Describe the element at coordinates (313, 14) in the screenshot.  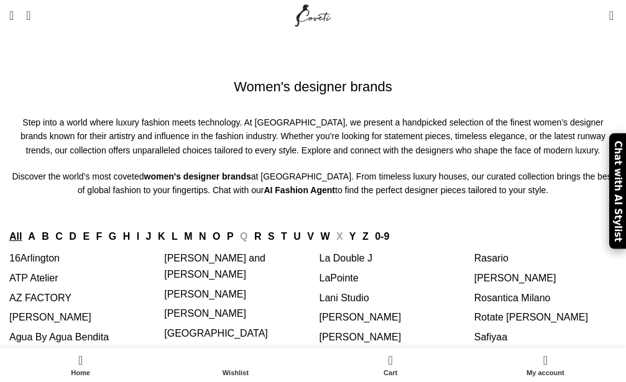
I see `a: Site logo` at that location.